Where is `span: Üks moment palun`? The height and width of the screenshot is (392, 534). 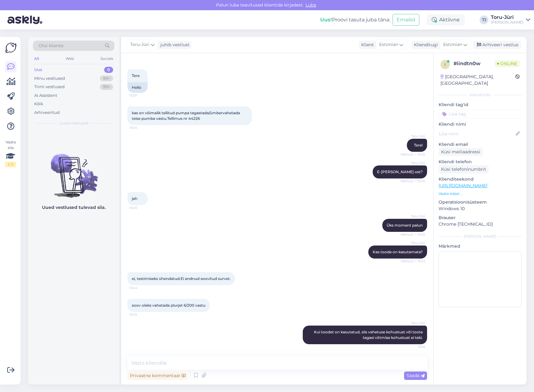 span: Üks moment palun is located at coordinates (405, 225).